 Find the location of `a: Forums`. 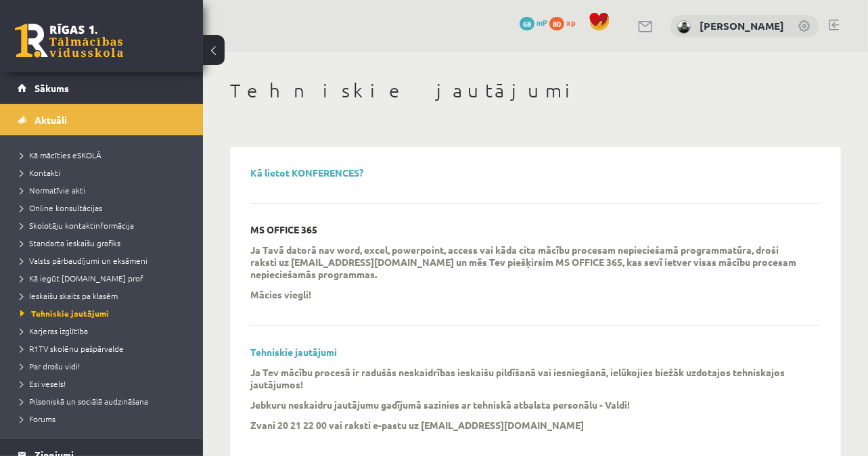

a: Forums is located at coordinates (105, 418).